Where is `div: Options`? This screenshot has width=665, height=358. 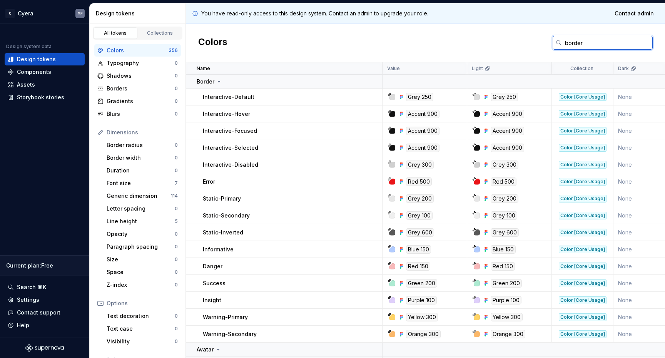
div: Options is located at coordinates (142, 303).